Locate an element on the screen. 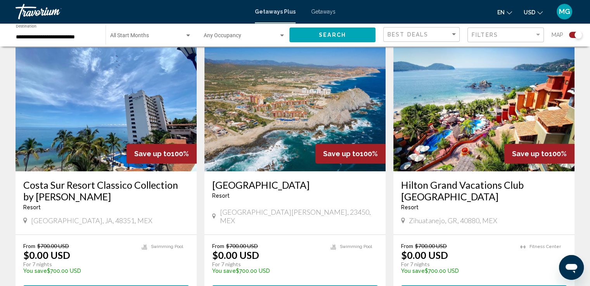 The height and width of the screenshot is (286, 590). span: Fitness Center is located at coordinates (545, 247).